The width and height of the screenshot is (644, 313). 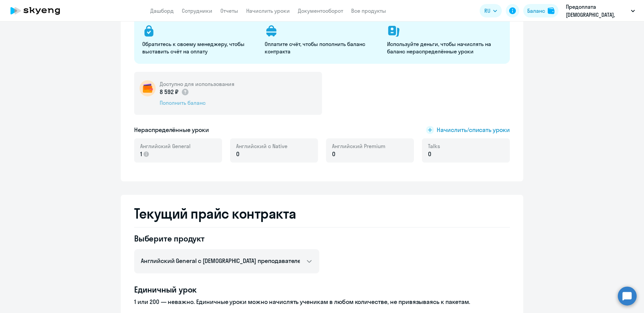 I want to click on div: Баланс, so click(x=536, y=11).